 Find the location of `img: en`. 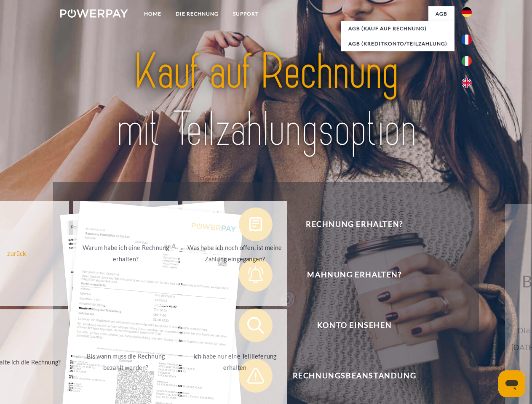

img: en is located at coordinates (467, 83).